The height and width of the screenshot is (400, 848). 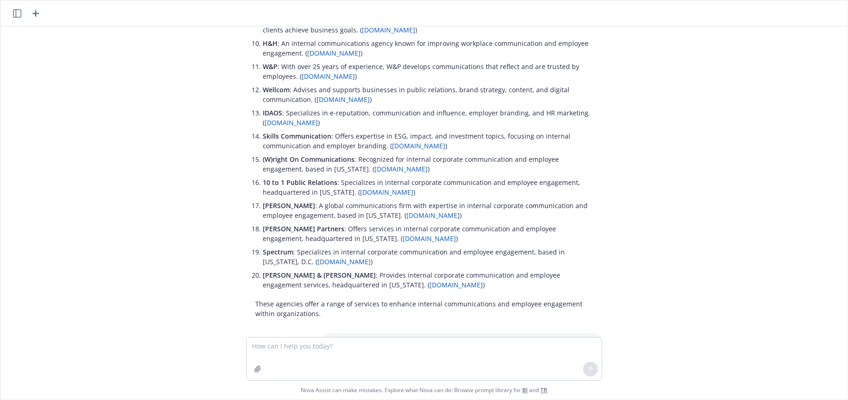 I want to click on span: Spectrum, so click(x=278, y=251).